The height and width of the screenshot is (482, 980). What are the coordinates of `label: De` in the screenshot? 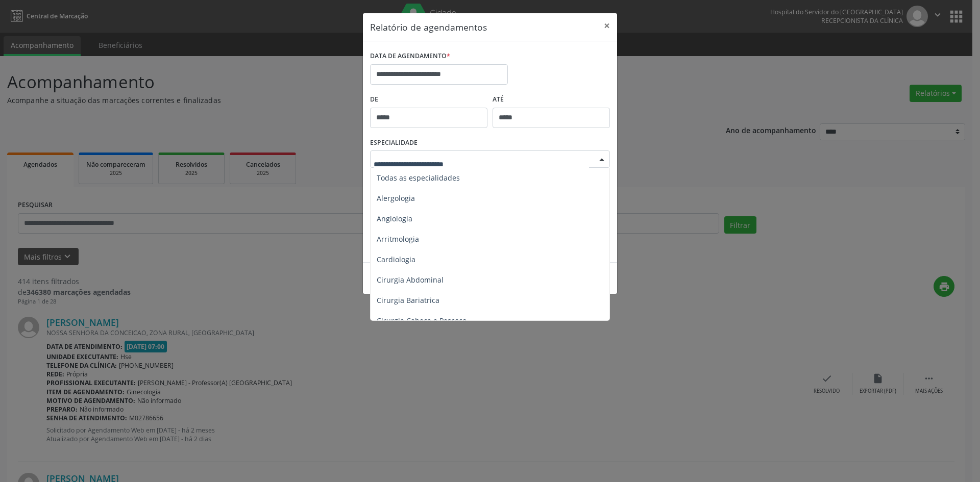 It's located at (428, 99).